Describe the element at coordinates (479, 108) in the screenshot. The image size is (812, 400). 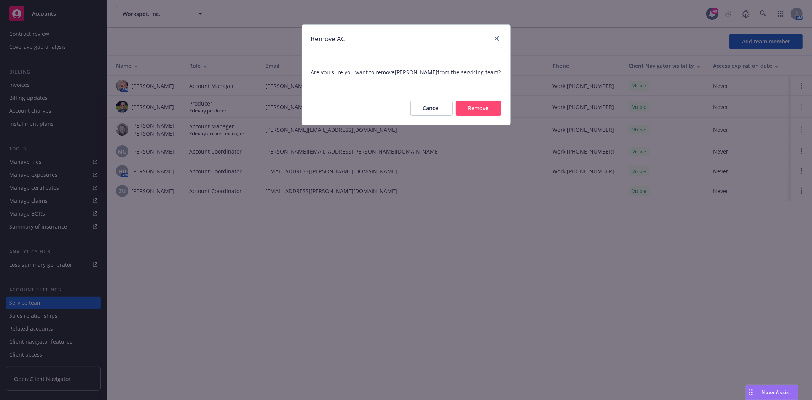
I see `button: Remove` at that location.